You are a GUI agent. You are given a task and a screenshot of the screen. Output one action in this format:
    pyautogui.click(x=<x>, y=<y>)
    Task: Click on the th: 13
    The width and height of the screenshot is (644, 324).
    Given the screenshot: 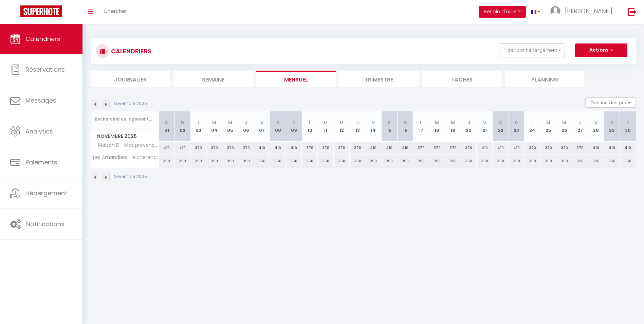 What is the action you would take?
    pyautogui.click(x=358, y=126)
    